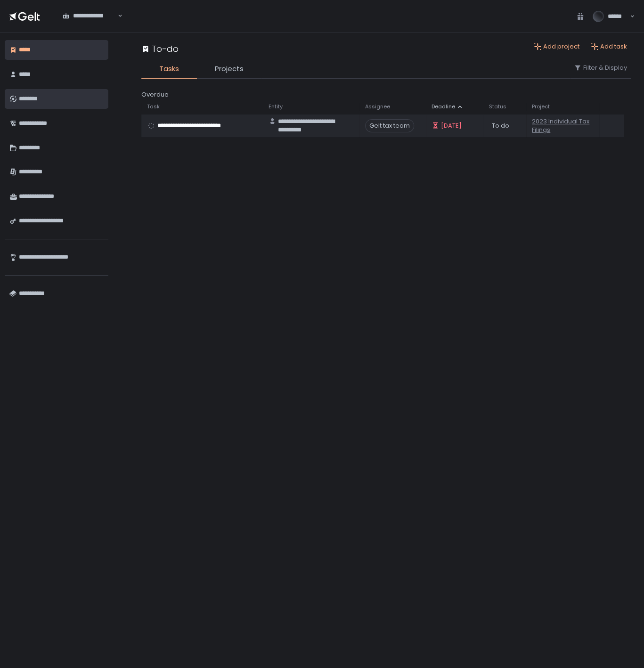 The image size is (644, 668). Describe the element at coordinates (377, 107) in the screenshot. I see `span: Assignee` at that location.